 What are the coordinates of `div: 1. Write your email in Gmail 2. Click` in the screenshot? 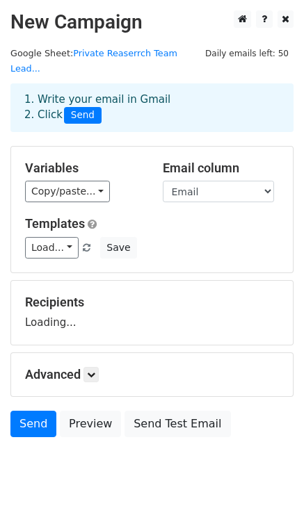 It's located at (152, 108).